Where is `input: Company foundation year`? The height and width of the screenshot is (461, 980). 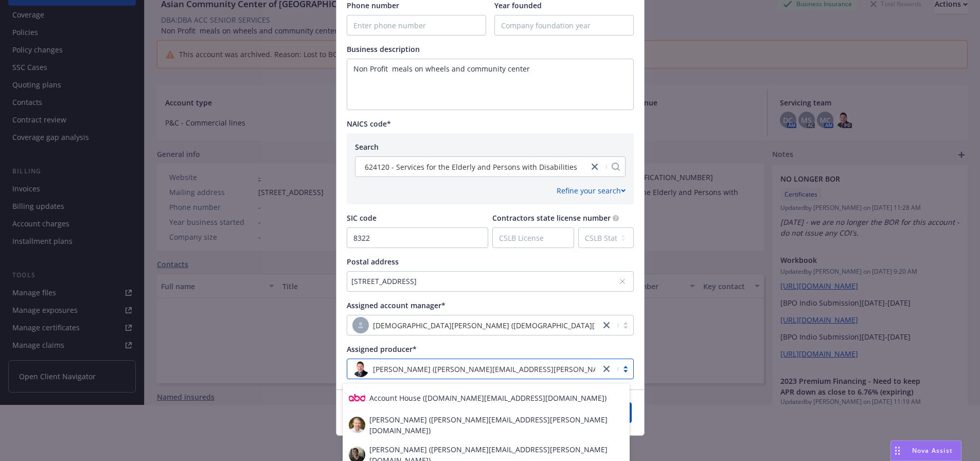 input: Company foundation year is located at coordinates (563, 25).